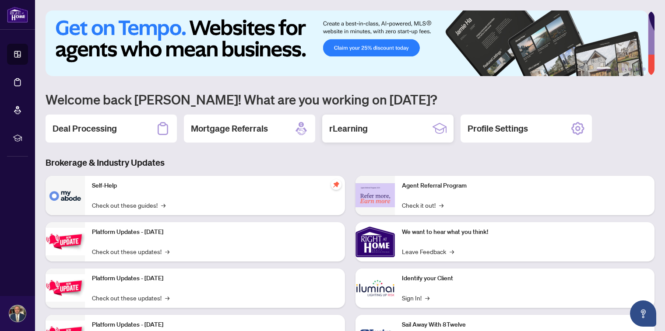 The width and height of the screenshot is (665, 331). Describe the element at coordinates (215, 186) in the screenshot. I see `p: Self-Help` at that location.